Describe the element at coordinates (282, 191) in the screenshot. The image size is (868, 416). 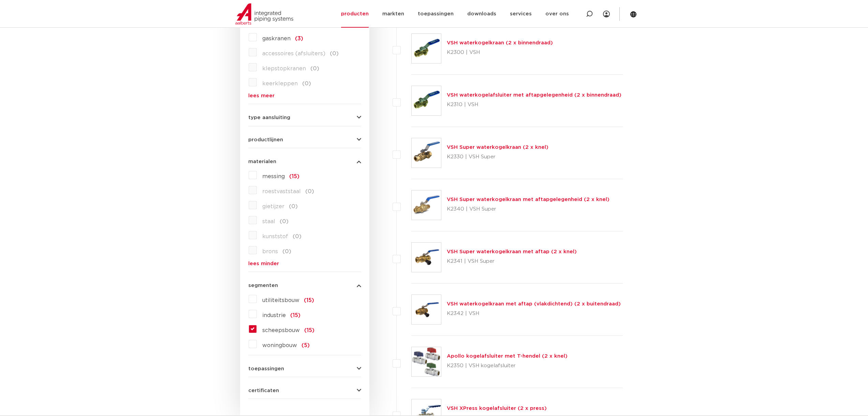
I see `span: roestvaststaal` at that location.